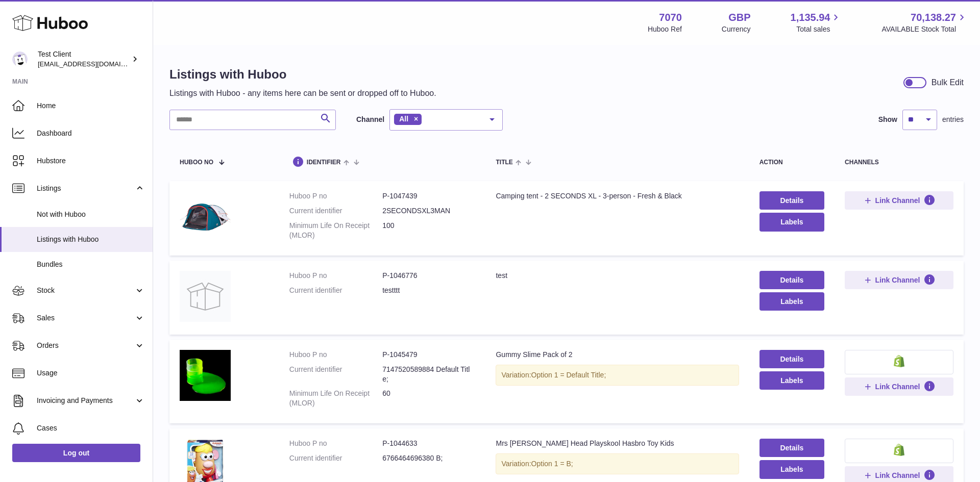 The width and height of the screenshot is (980, 482). I want to click on span: entries, so click(953, 120).